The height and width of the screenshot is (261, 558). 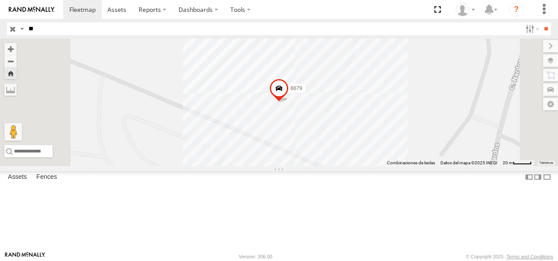 What do you see at coordinates (11, 61) in the screenshot?
I see `button: Zoom out` at bounding box center [11, 61].